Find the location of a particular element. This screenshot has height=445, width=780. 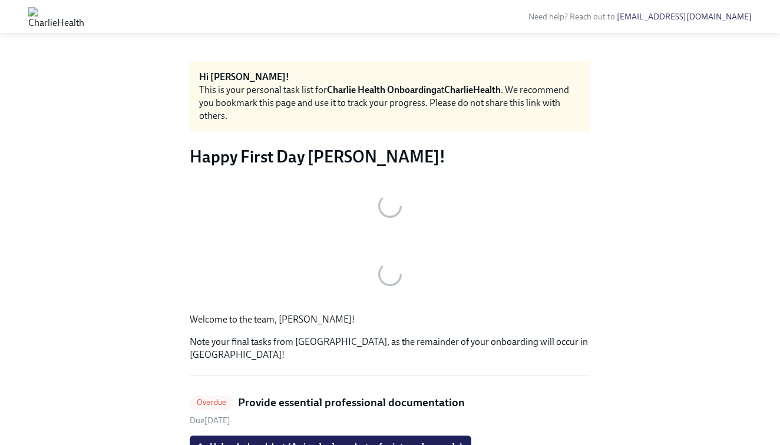

strong: CharlieHealth is located at coordinates (472, 90).